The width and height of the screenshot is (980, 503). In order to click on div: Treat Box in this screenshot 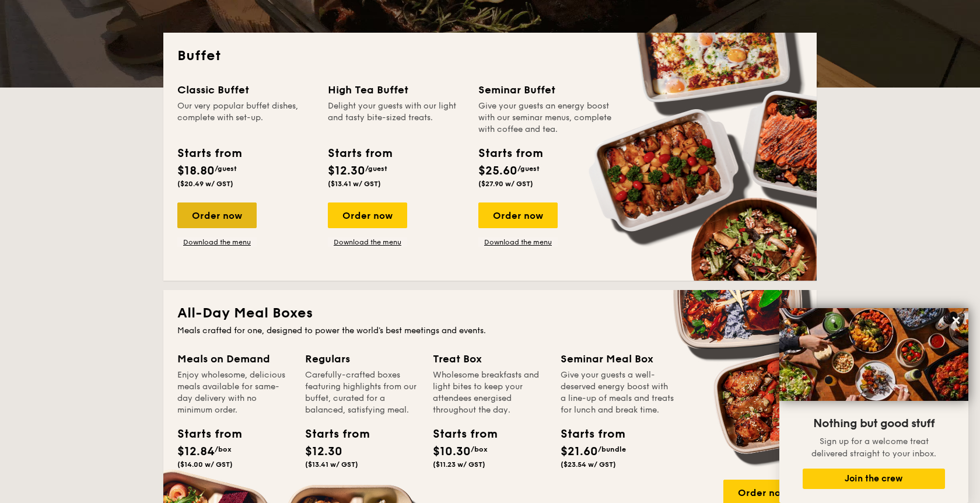, I will do `click(489, 359)`.